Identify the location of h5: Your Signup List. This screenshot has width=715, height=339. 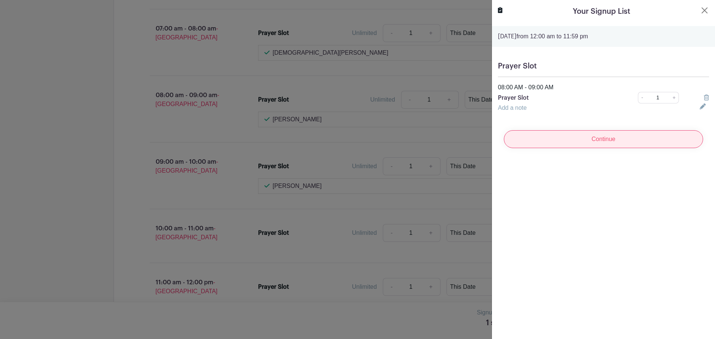
(601, 12).